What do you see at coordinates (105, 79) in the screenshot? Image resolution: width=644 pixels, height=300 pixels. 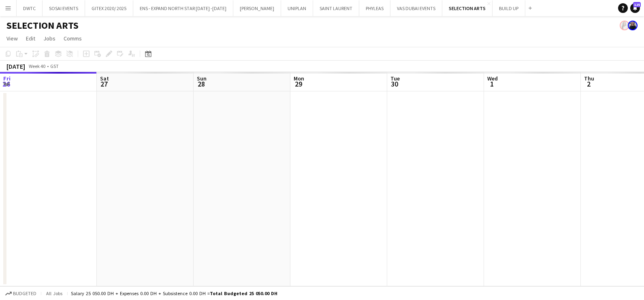 I see `span: Sat` at bounding box center [105, 79].